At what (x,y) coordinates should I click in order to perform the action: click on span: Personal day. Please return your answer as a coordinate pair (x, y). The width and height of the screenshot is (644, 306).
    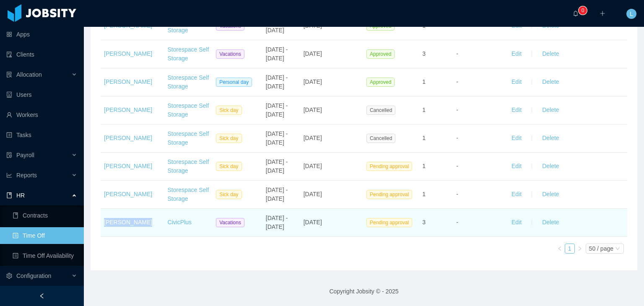
    Looking at the image, I should click on (234, 82).